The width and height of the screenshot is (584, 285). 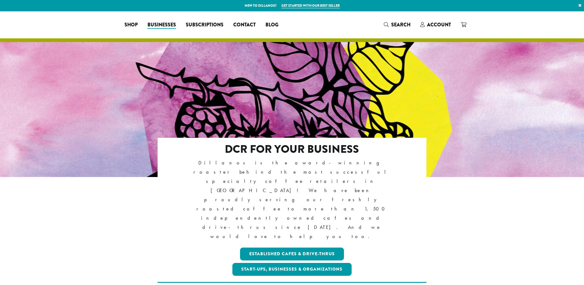 I want to click on a: Established Cafes & Drive-Thrus, so click(x=292, y=254).